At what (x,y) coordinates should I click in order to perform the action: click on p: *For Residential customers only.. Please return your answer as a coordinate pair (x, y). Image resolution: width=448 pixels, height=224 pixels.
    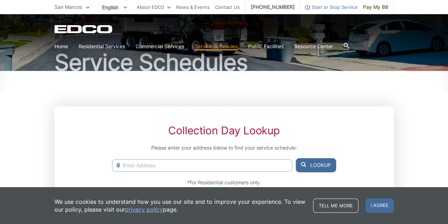
    Looking at the image, I should click on (224, 182).